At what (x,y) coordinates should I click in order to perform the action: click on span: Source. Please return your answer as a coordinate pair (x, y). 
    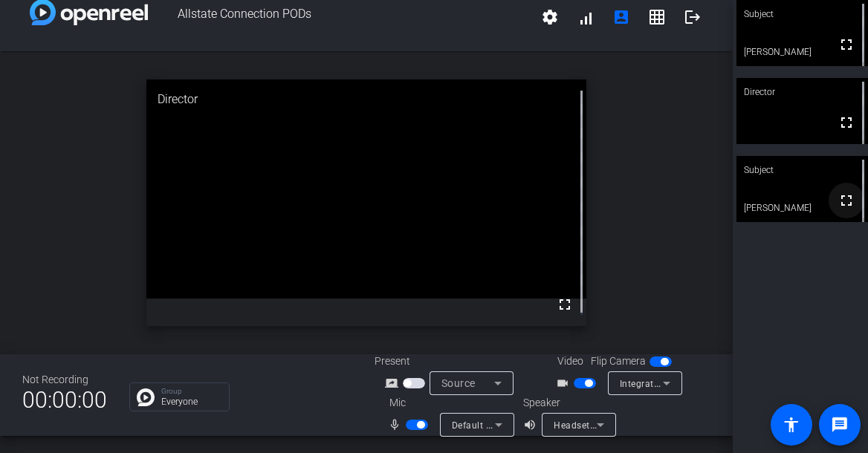
    Looking at the image, I should click on (459, 383).